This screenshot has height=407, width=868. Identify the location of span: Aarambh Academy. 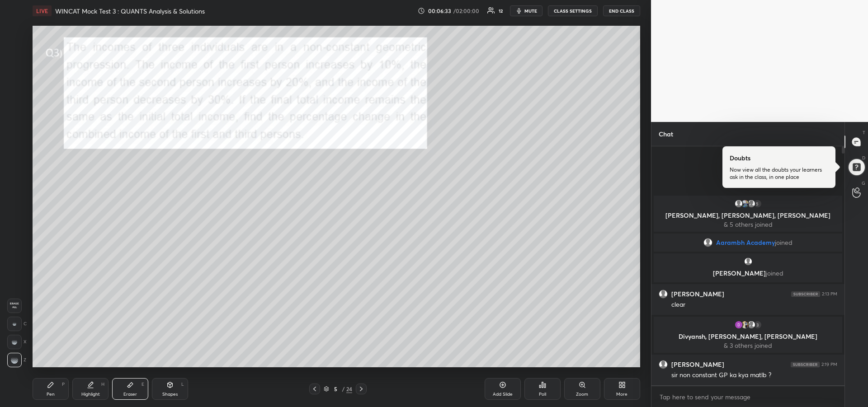
(746, 243).